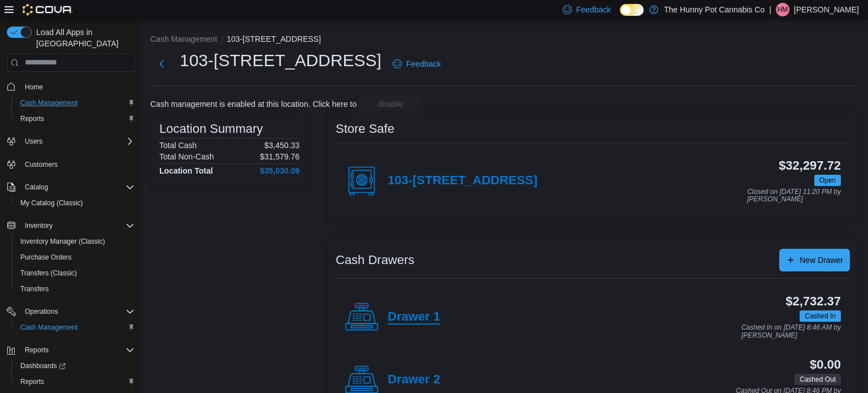 This screenshot has width=868, height=393. I want to click on span: Dashboards, so click(75, 366).